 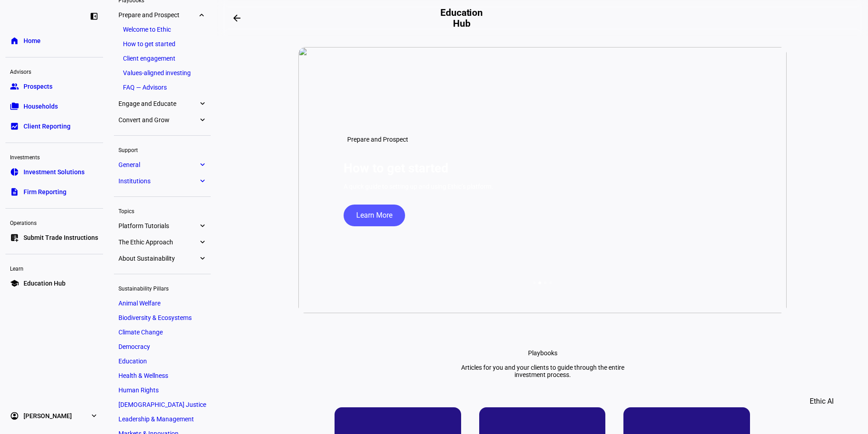 I want to click on span: About Sustainability, so click(x=158, y=259).